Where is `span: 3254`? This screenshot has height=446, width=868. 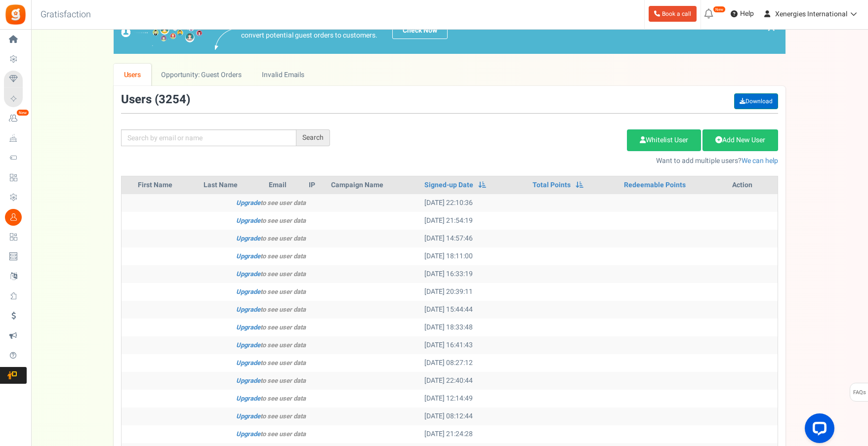
span: 3254 is located at coordinates (172, 99).